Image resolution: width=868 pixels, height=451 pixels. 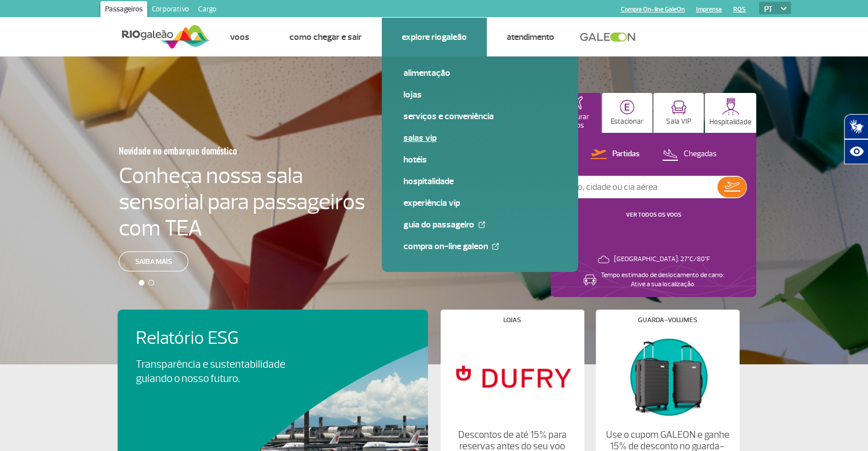 What do you see at coordinates (170, 11) in the screenshot?
I see `a: Corporativo` at bounding box center [170, 11].